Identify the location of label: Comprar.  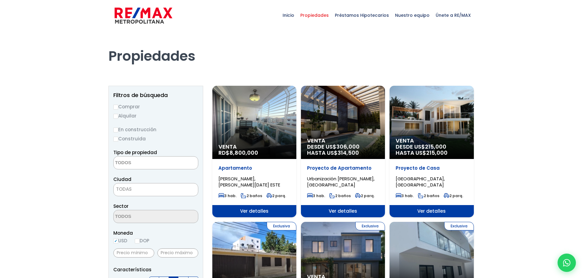
(156, 107).